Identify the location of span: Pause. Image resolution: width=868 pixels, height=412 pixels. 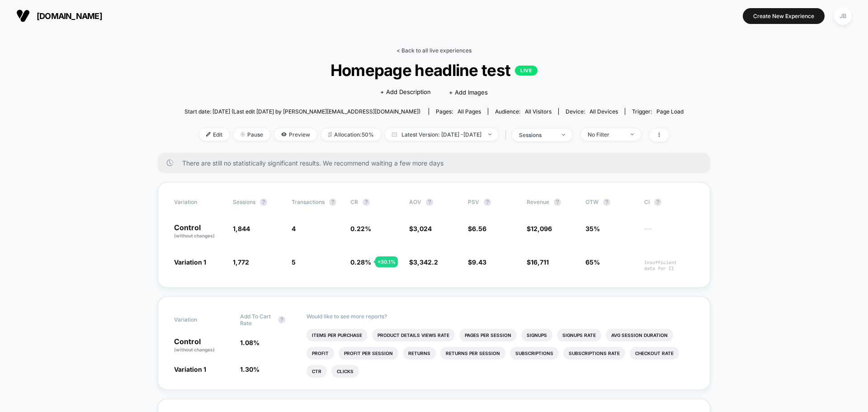
(252, 134).